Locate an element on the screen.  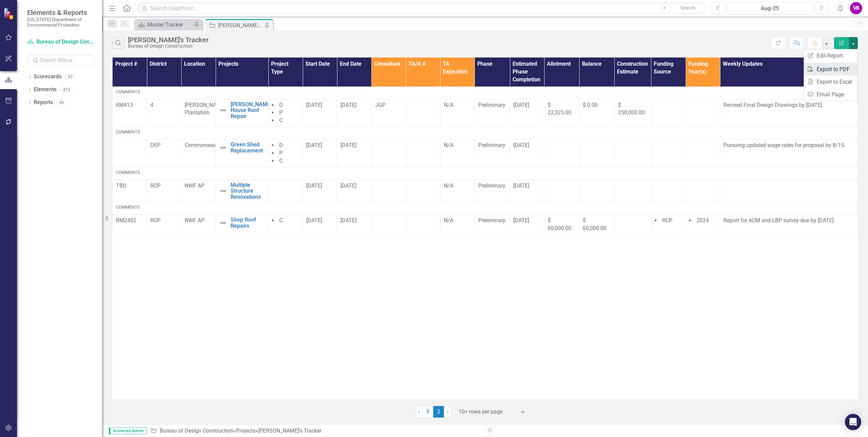
div: 473 is located at coordinates (66, 89).